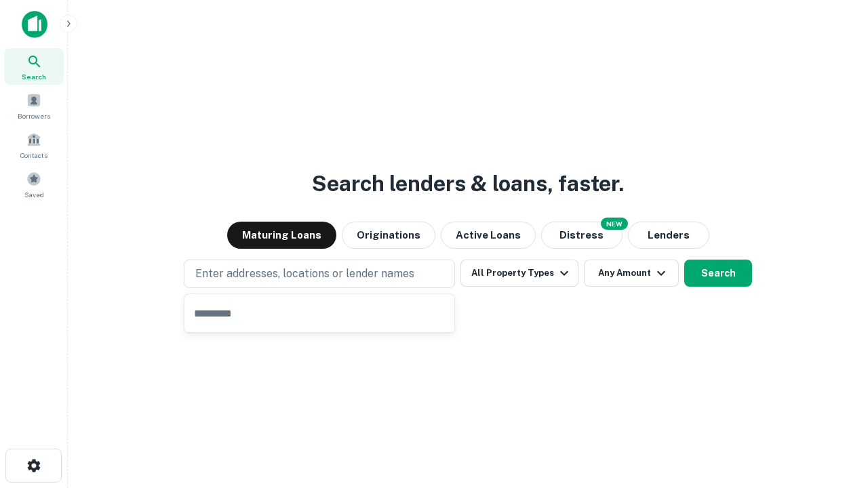  Describe the element at coordinates (319, 273) in the screenshot. I see `button: Enter addresses, locations or lender names` at that location.